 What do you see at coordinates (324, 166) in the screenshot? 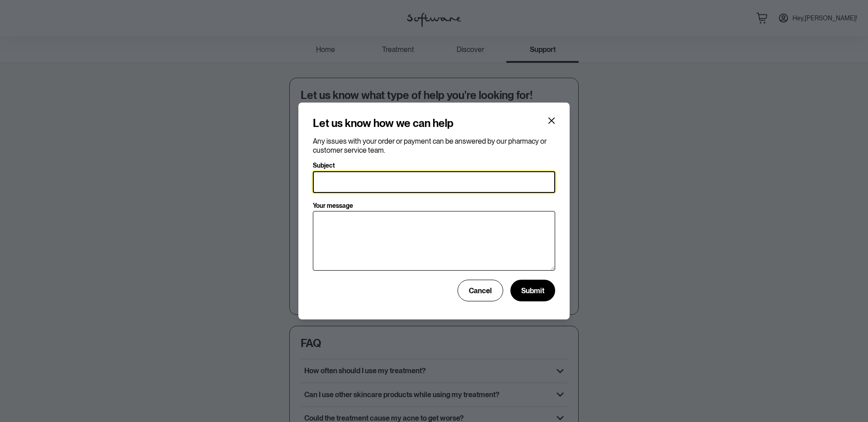
I see `p: Subject` at bounding box center [324, 166].